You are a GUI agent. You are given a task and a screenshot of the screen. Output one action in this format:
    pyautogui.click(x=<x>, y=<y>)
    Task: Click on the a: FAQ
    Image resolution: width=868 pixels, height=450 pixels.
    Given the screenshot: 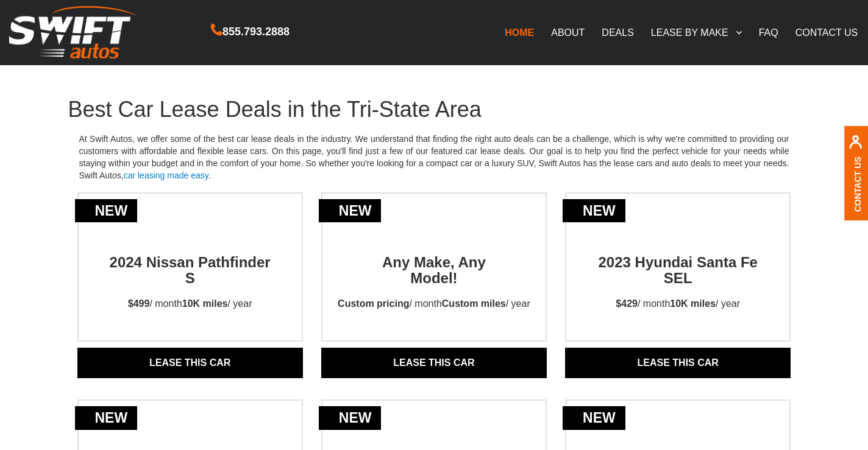 What is the action you would take?
    pyautogui.click(x=768, y=32)
    